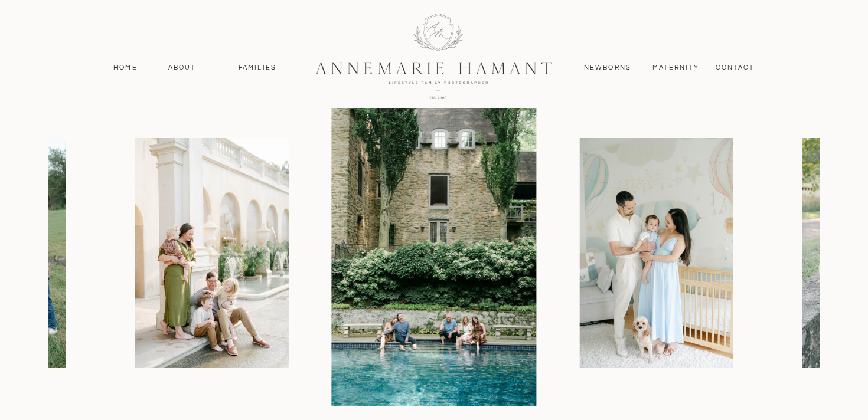  Describe the element at coordinates (675, 68) in the screenshot. I see `nav: MAternity` at that location.